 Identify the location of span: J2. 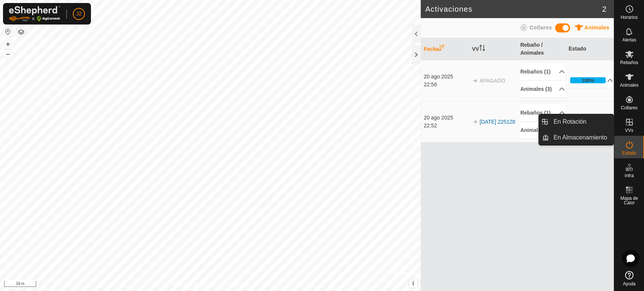
(79, 14).